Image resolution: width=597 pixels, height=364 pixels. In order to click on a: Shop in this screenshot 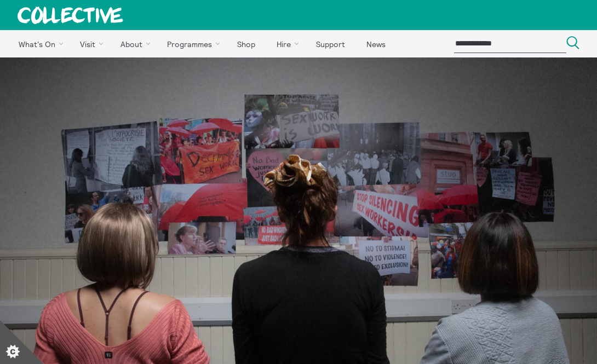, I will do `click(246, 44)`.